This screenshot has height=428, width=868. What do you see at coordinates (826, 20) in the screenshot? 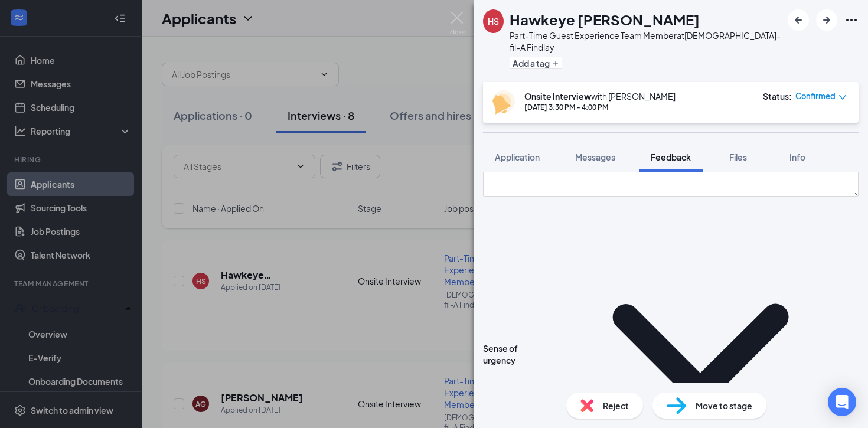
I see `svg: ArrowRight` at bounding box center [826, 20].